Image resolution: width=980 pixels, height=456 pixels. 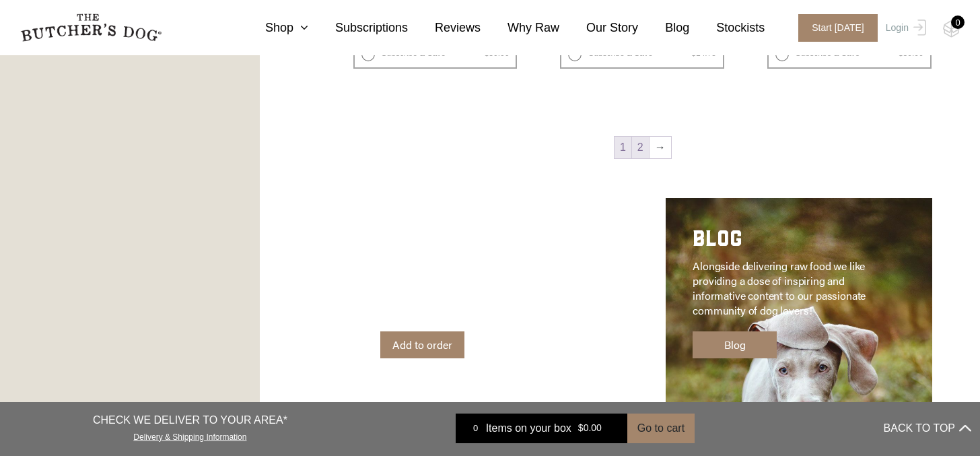 What do you see at coordinates (273, 28) in the screenshot?
I see `a: Shop` at bounding box center [273, 28].